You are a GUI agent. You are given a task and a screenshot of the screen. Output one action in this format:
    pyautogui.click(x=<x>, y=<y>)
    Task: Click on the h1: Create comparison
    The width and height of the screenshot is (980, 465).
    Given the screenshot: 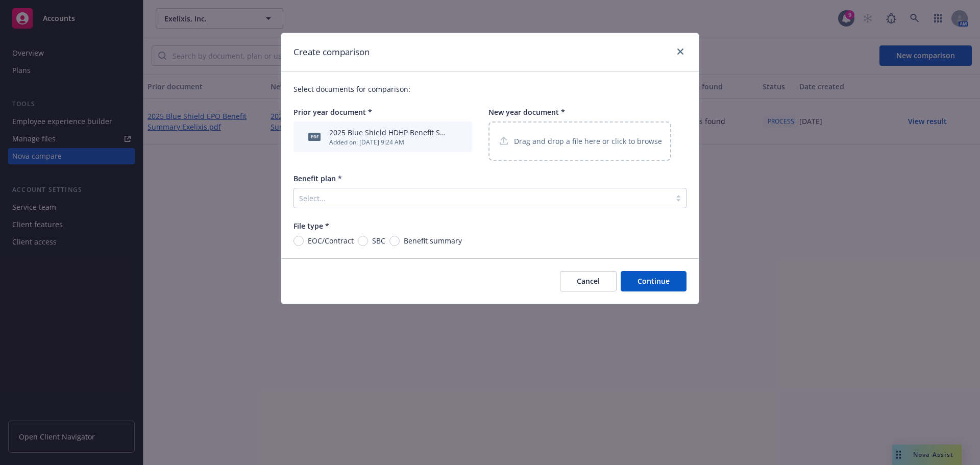 What is the action you would take?
    pyautogui.click(x=331, y=52)
    